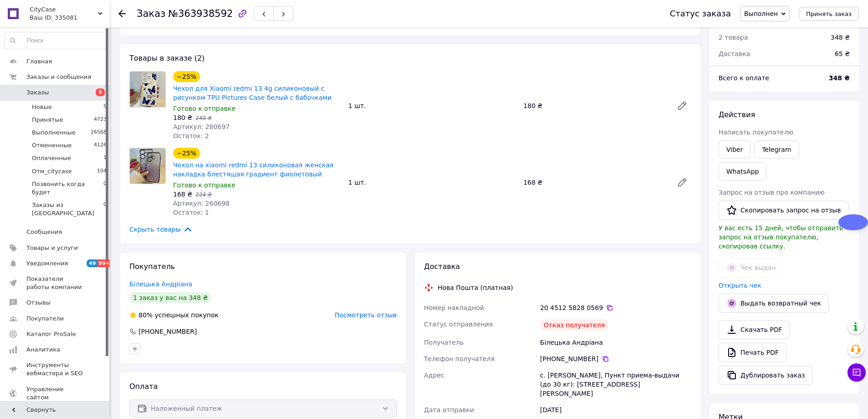 This screenshot has height=419, width=868. I want to click on span: Новые, so click(42, 107).